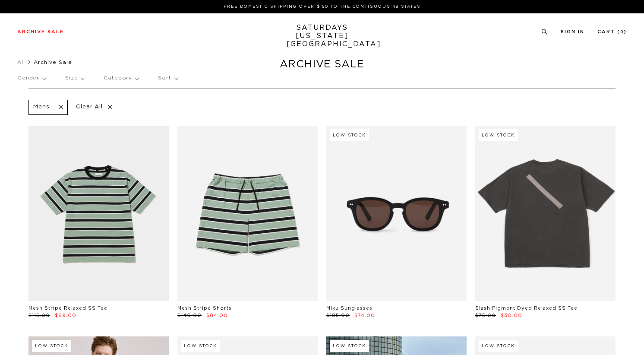 Image resolution: width=644 pixels, height=355 pixels. Describe the element at coordinates (205, 308) in the screenshot. I see `a: Mesh Stripe Shorts` at that location.